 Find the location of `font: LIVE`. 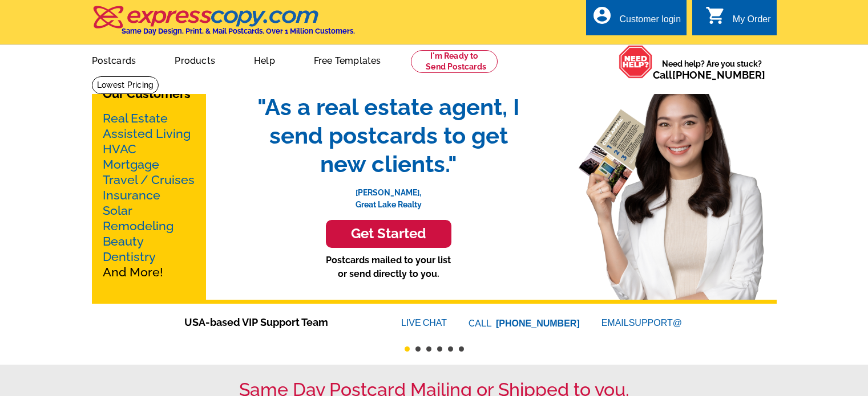

font: LIVE is located at coordinates (412, 323).